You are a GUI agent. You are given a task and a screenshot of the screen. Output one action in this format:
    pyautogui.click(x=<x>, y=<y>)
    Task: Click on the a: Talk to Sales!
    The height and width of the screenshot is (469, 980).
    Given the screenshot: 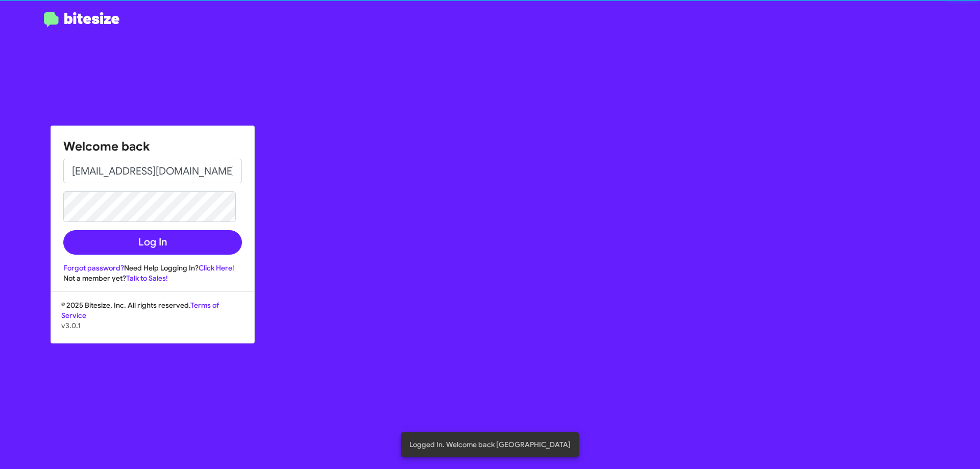 What is the action you would take?
    pyautogui.click(x=147, y=278)
    